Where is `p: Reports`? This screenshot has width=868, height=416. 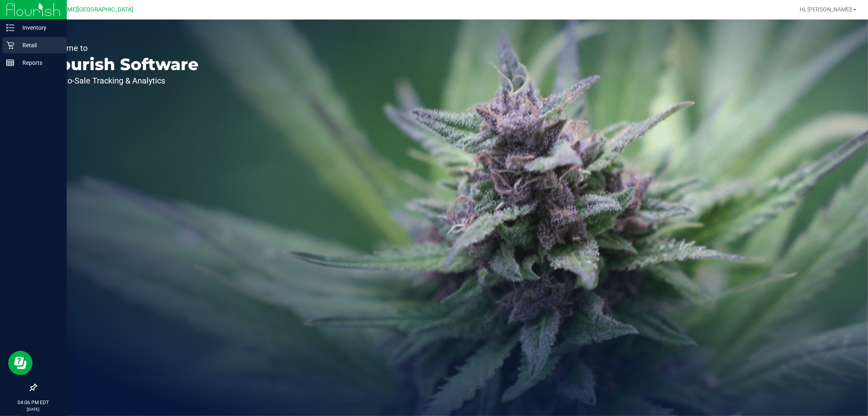
p: Reports is located at coordinates (39, 62).